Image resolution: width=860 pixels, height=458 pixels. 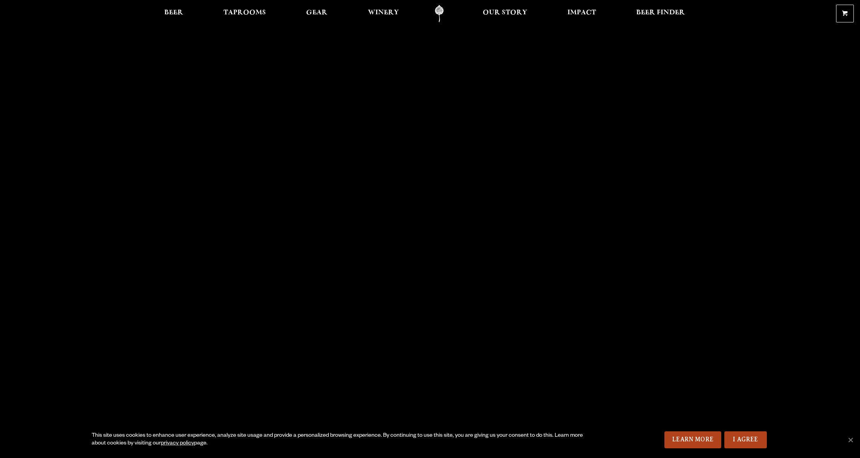 I want to click on span: No, so click(x=851, y=440).